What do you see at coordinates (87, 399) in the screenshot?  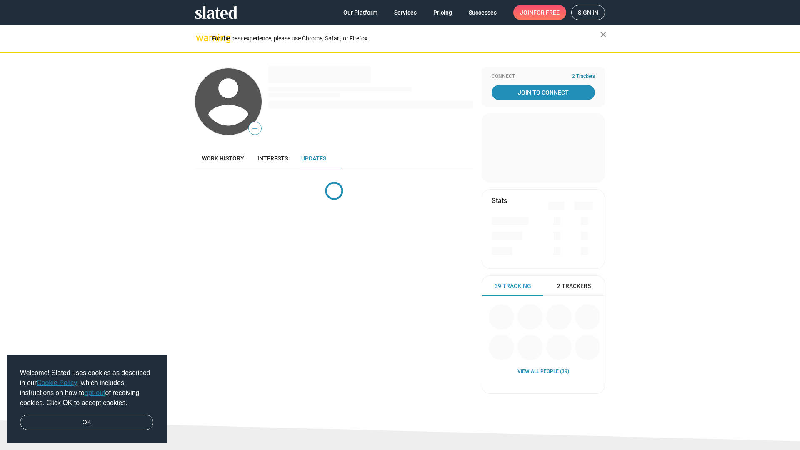 I see `div: cookieconsent` at bounding box center [87, 399].